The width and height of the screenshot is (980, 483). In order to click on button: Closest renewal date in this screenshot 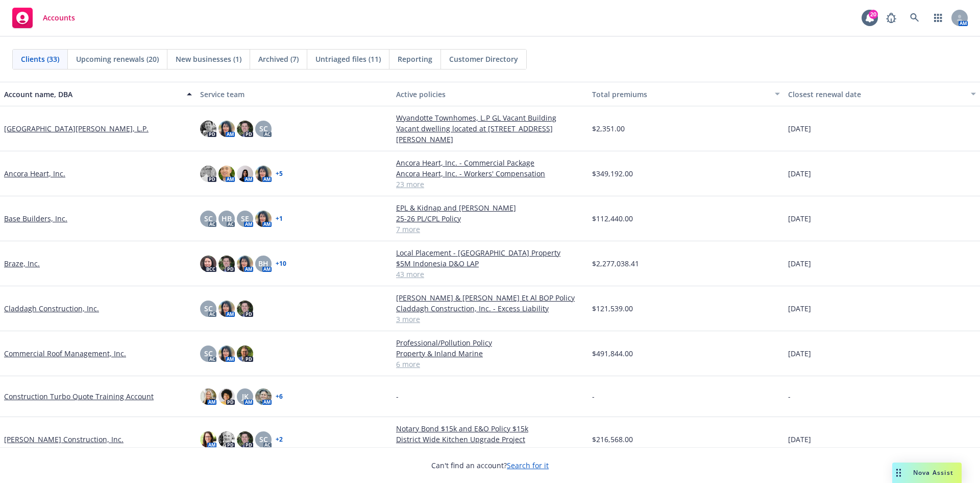, I will do `click(882, 94)`.